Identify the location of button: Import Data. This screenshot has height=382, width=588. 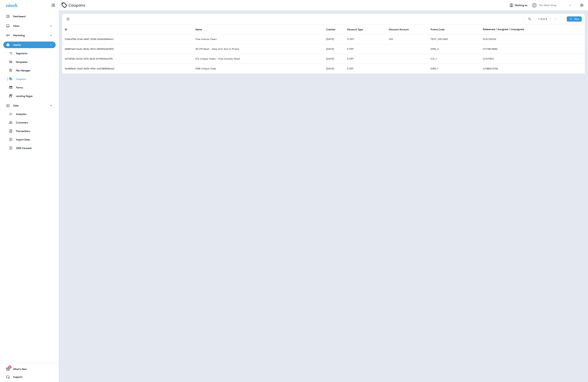
(29, 139).